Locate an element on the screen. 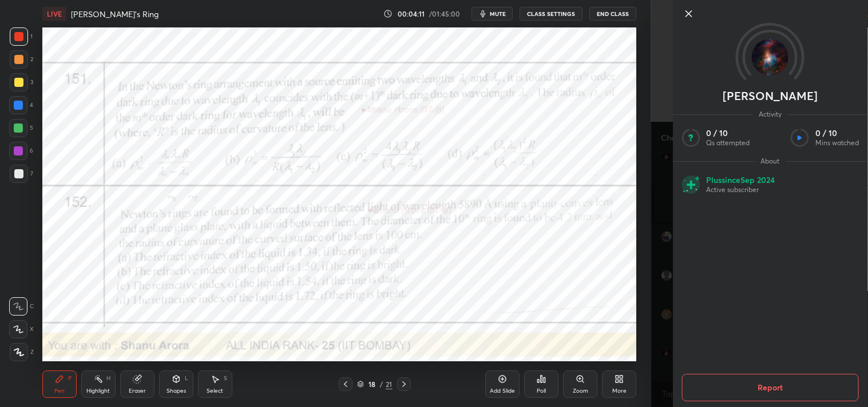 The width and height of the screenshot is (868, 407). div: P is located at coordinates (70, 379).